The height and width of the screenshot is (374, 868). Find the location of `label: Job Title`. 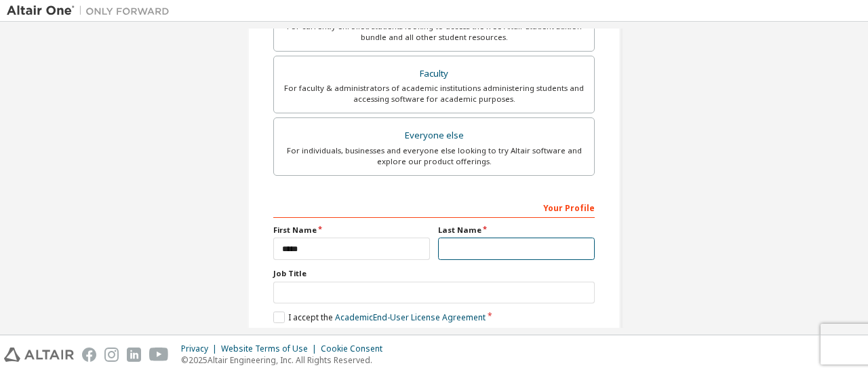

label: Job Title is located at coordinates (434, 274).